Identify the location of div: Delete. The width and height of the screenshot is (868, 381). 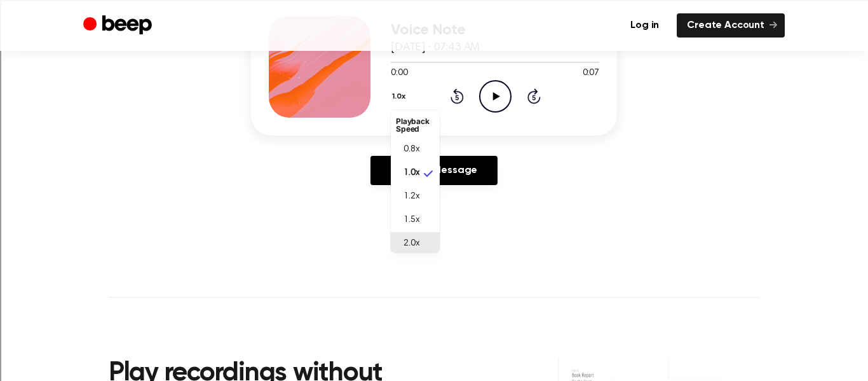
(434, 70).